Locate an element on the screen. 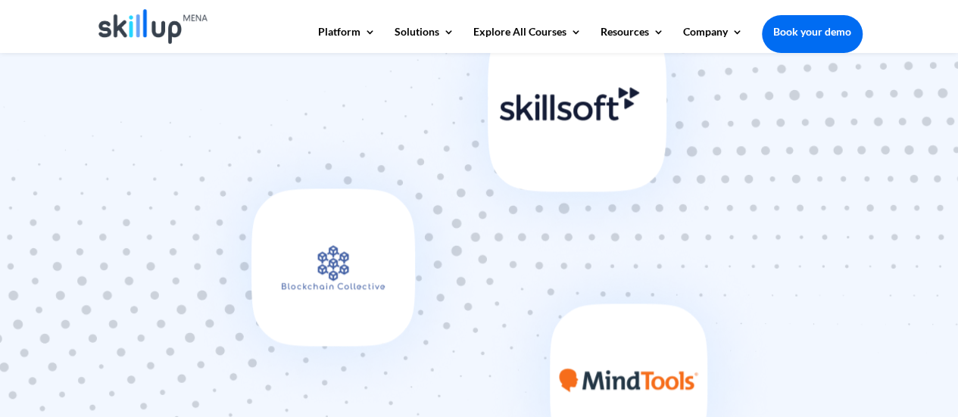 This screenshot has height=417, width=958. a: Resources is located at coordinates (632, 39).